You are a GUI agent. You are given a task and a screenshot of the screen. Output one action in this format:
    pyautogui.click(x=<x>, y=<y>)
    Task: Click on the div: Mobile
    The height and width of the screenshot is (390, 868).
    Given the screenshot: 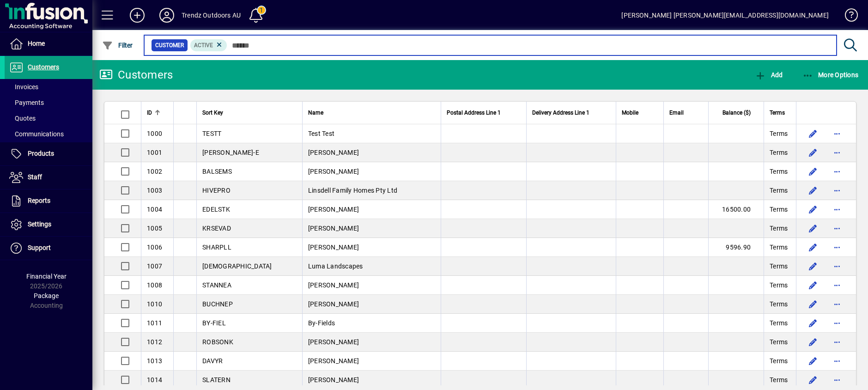 What is the action you would take?
    pyautogui.click(x=640, y=113)
    